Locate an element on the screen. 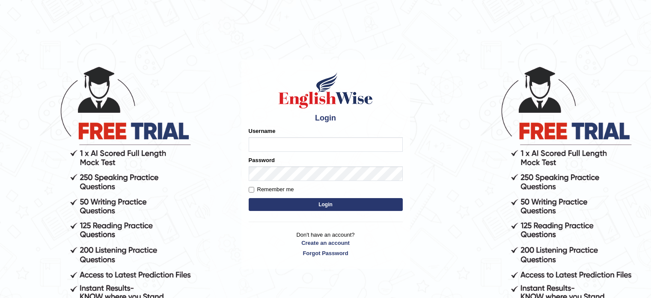  button: Login is located at coordinates (326, 204).